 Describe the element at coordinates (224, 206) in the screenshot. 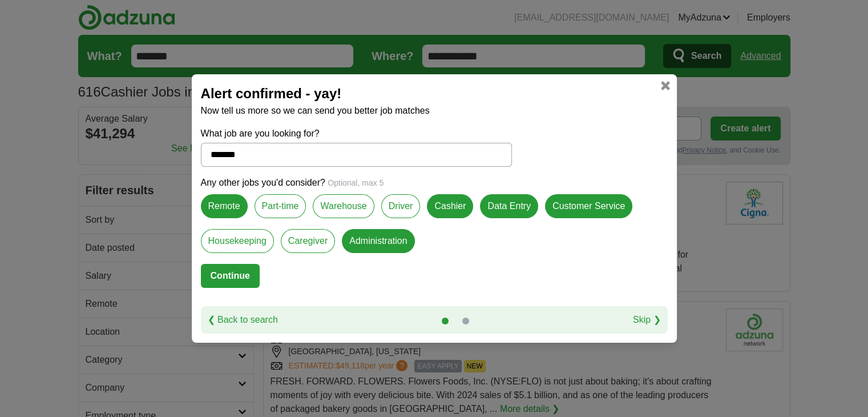

I see `label: Remote` at that location.